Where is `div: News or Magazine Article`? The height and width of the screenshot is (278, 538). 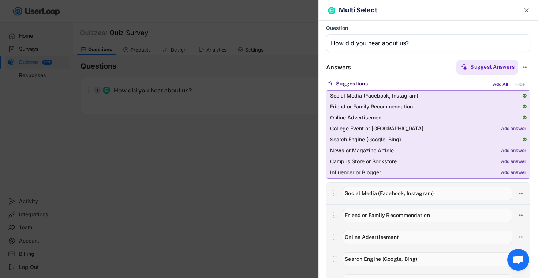
div: News or Magazine Article is located at coordinates (413, 151).